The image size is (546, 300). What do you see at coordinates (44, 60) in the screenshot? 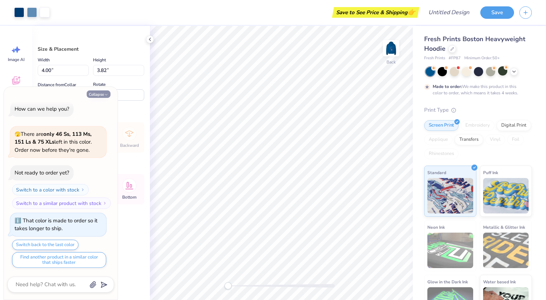
I see `label: Width` at bounding box center [44, 60].